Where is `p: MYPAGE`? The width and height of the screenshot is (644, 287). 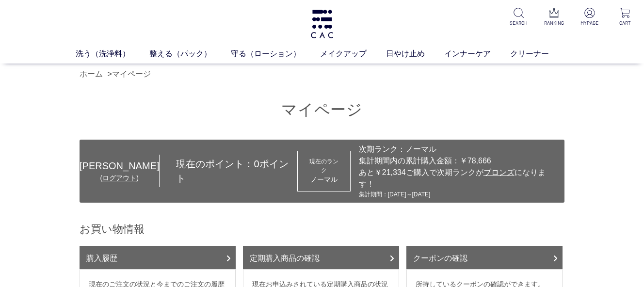
p: MYPAGE is located at coordinates (589, 23).